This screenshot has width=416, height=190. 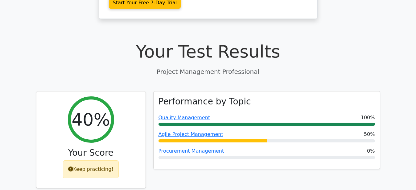 What do you see at coordinates (208, 72) in the screenshot?
I see `p: Project Management Professional` at bounding box center [208, 72].